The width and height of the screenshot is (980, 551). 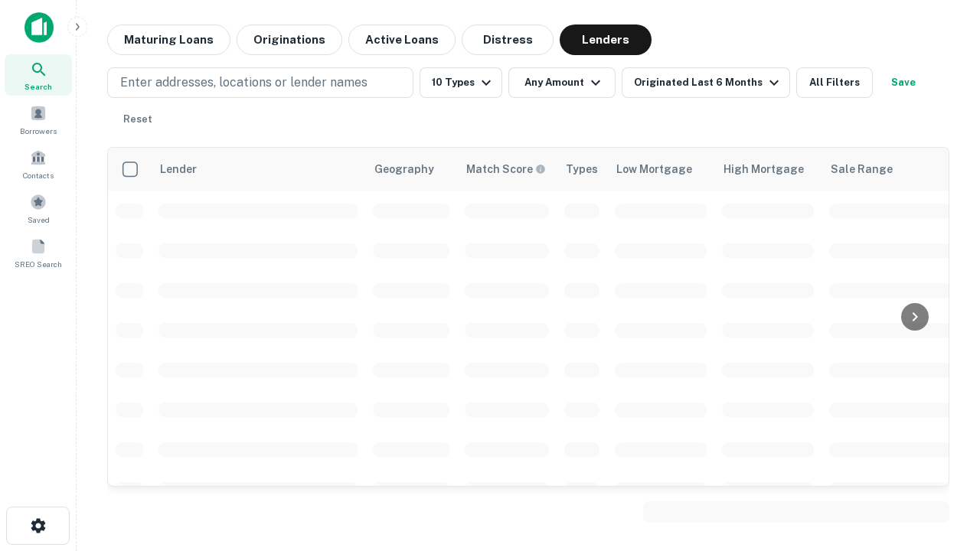 What do you see at coordinates (506, 169) in the screenshot?
I see `th: Capitalize uses an advanced AI algorithm to match your search with the best lender. The match sco...` at bounding box center [506, 169].